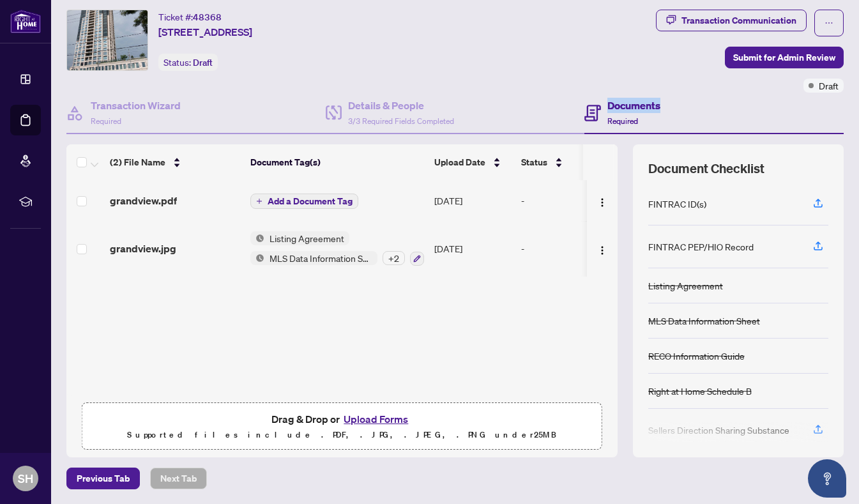  Describe the element at coordinates (829, 23) in the screenshot. I see `span: ellipsis` at that location.